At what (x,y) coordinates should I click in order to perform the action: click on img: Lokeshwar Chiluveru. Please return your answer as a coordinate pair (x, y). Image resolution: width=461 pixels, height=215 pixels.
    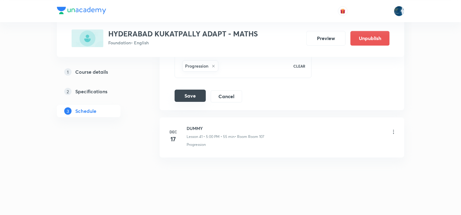
    Looking at the image, I should click on (399, 11).